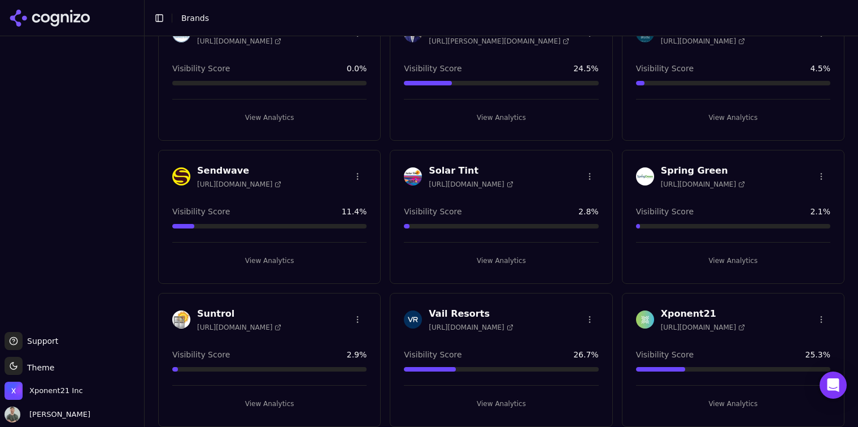 The height and width of the screenshot is (427, 858). I want to click on h3: Suntrol, so click(239, 314).